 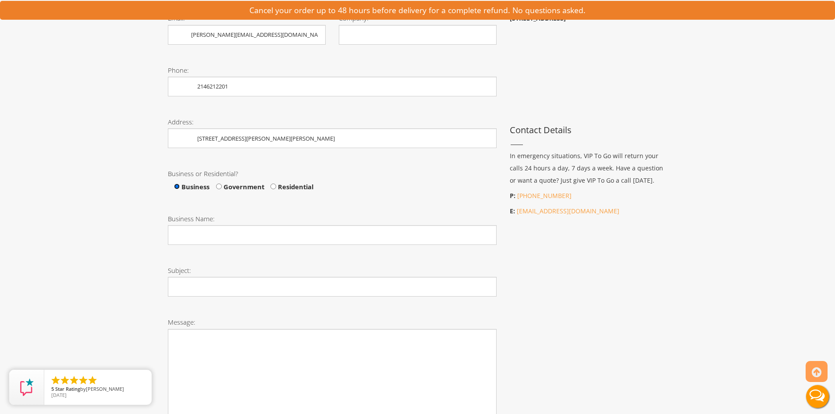 I want to click on b: P:, so click(x=512, y=195).